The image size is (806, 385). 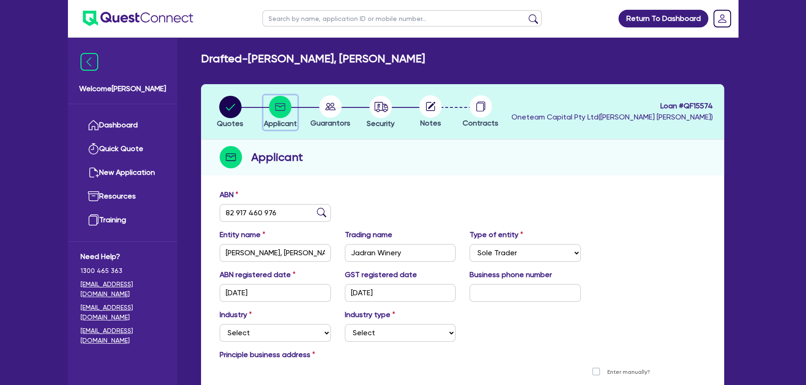 What do you see at coordinates (93, 149) in the screenshot?
I see `img: quick-quote` at bounding box center [93, 149].